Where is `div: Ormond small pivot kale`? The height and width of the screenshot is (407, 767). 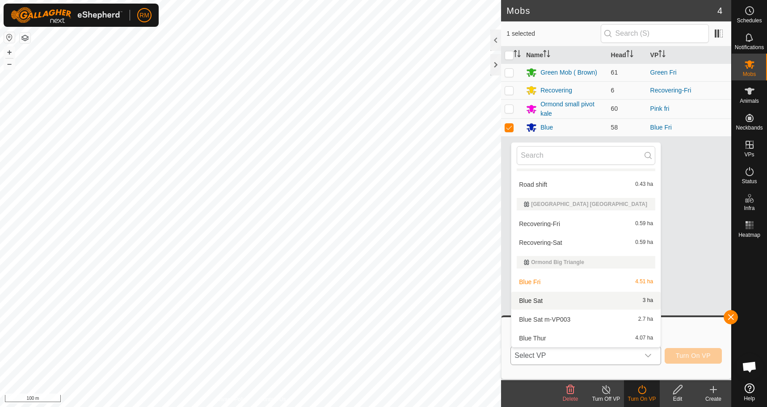
div: Ormond small pivot kale is located at coordinates (572, 109).